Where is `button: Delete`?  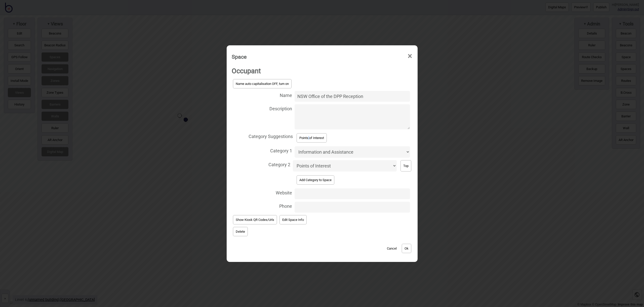
button: Delete is located at coordinates (240, 231).